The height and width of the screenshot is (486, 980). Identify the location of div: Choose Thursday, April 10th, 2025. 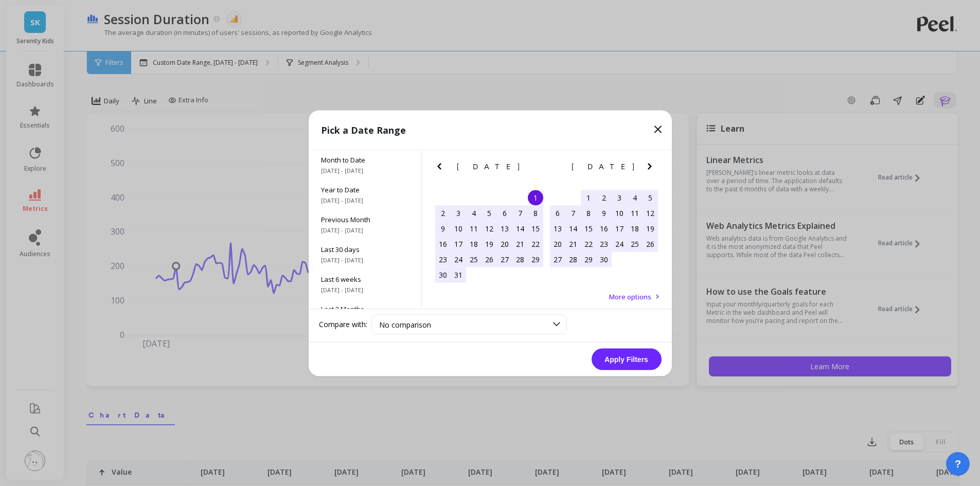
(619, 213).